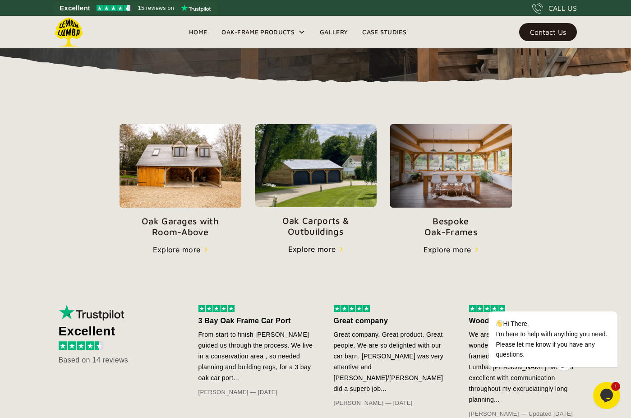 Image resolution: width=631 pixels, height=418 pixels. Describe the element at coordinates (451, 227) in the screenshot. I see `p: Bespoke Oak-Frames` at that location.